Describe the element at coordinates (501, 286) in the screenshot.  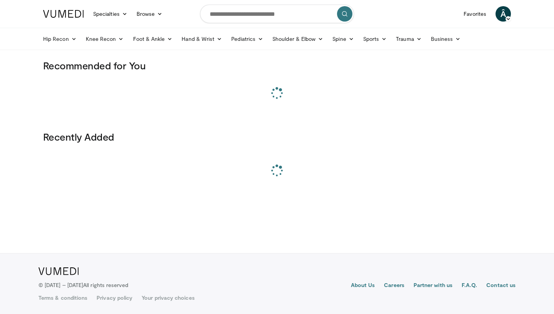
I see `a: Contact us` at that location.